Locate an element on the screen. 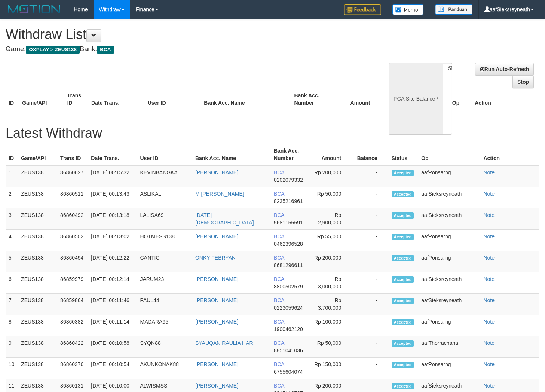 The width and height of the screenshot is (545, 392). th: Bank Acc. Number is located at coordinates (314, 99).